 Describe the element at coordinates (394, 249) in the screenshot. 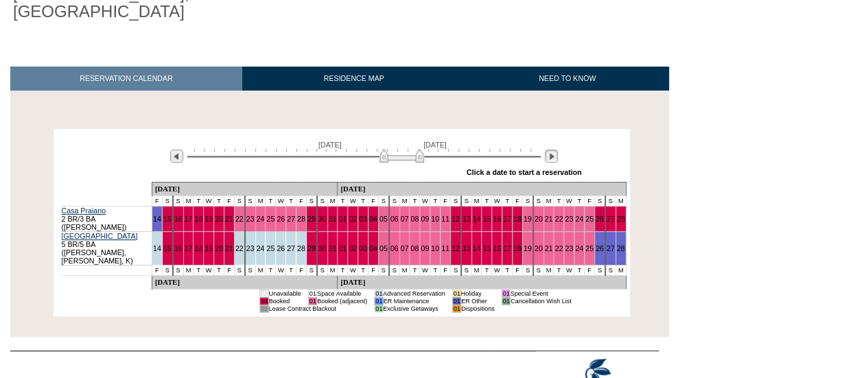

I see `a: 06` at that location.